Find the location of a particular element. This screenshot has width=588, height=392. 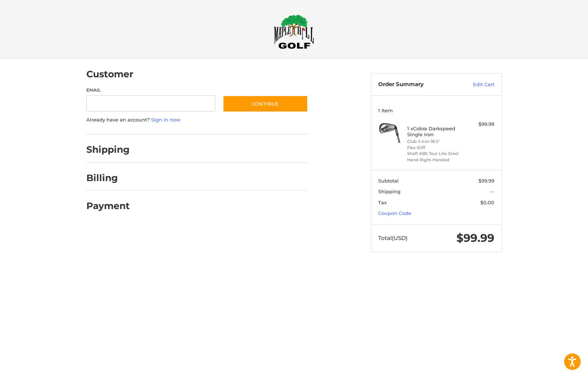

h2: Payment is located at coordinates (108, 206).